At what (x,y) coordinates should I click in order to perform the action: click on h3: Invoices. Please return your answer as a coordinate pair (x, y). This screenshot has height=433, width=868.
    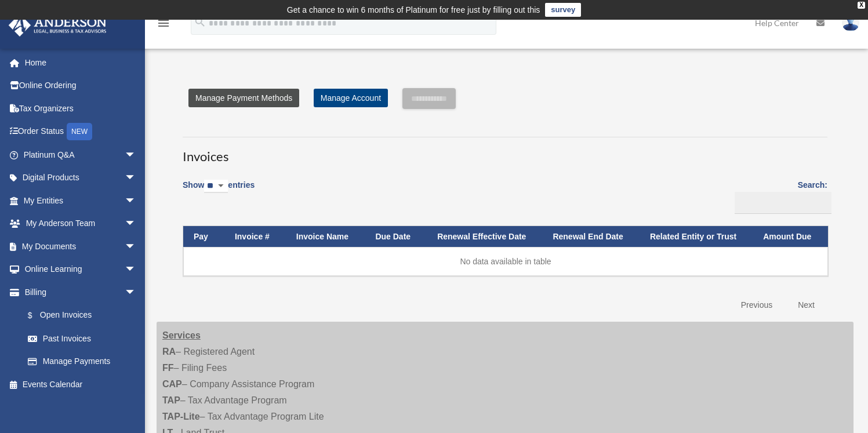
    Looking at the image, I should click on (505, 151).